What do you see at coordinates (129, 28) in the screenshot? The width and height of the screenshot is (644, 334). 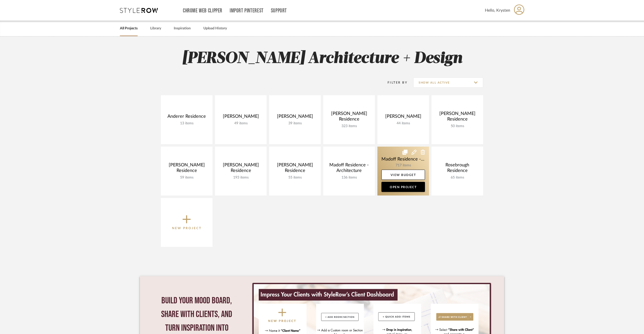 I see `a: All Projects` at bounding box center [129, 28].